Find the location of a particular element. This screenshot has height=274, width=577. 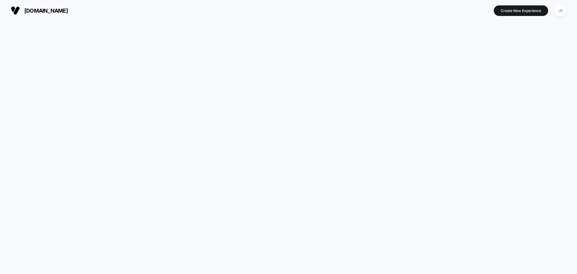

button: Create New Experience is located at coordinates (521, 11).